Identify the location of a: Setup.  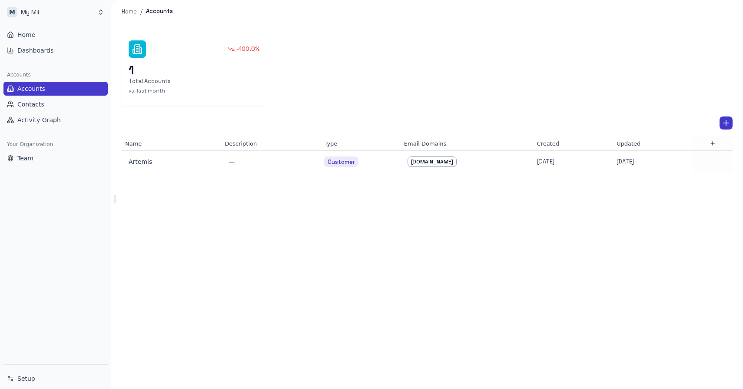
(56, 379).